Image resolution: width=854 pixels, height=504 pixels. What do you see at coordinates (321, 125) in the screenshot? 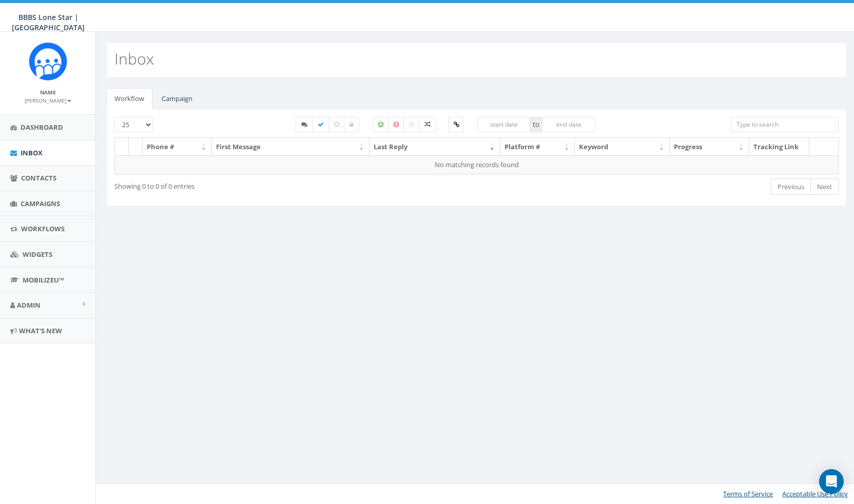
I see `label: Completed` at bounding box center [321, 125].